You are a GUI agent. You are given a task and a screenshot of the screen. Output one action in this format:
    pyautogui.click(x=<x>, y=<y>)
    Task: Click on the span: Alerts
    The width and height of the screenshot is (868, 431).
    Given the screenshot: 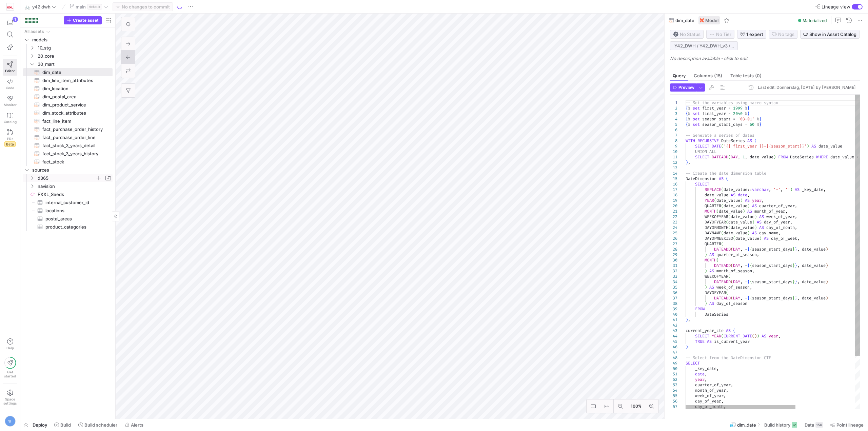 What is the action you would take?
    pyautogui.click(x=137, y=424)
    